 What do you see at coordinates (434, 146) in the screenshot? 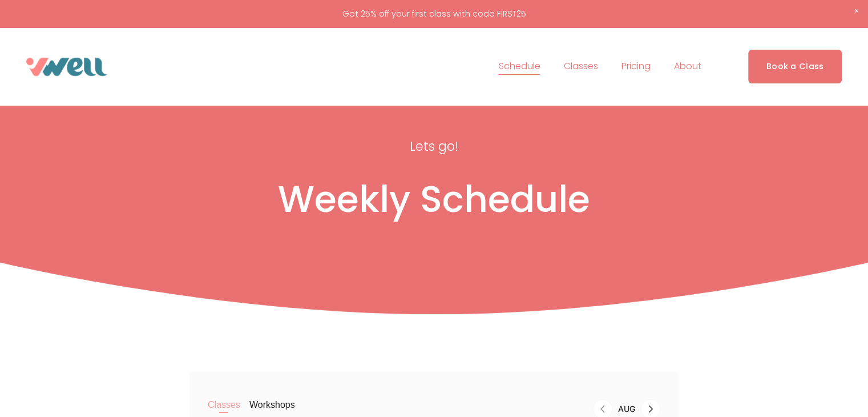
I see `p: Lets go!` at bounding box center [434, 146].